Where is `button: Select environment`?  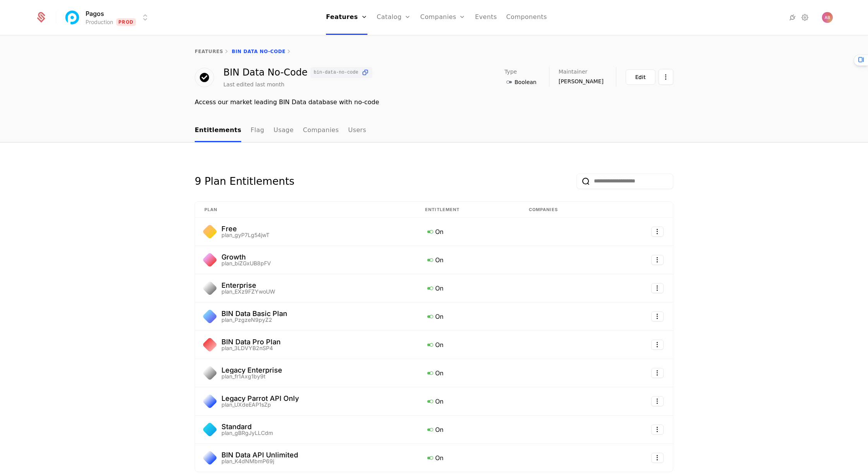 button: Select environment is located at coordinates (107, 17).